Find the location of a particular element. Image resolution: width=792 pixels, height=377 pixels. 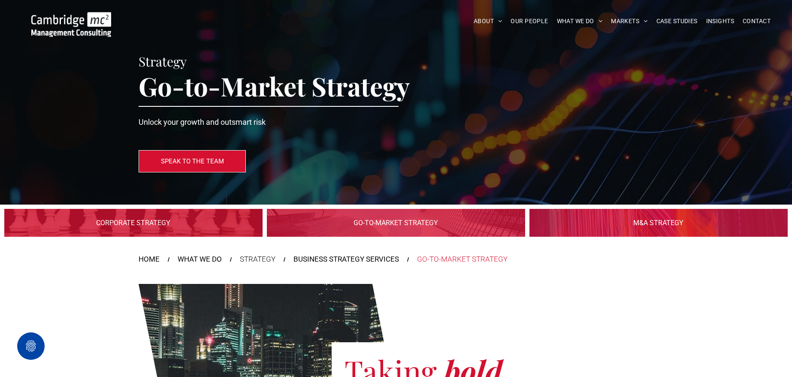

a: CASE STUDIES is located at coordinates (677, 21).